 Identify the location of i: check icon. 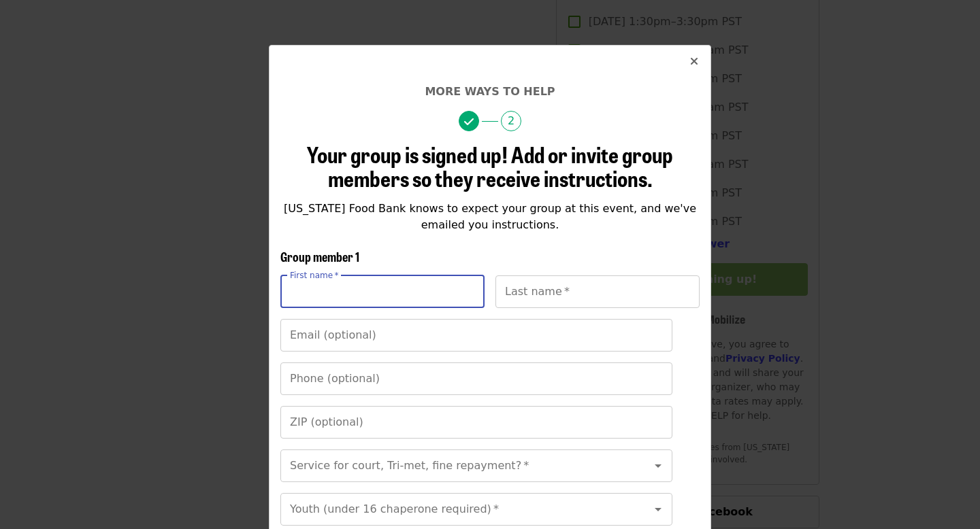
(469, 122).